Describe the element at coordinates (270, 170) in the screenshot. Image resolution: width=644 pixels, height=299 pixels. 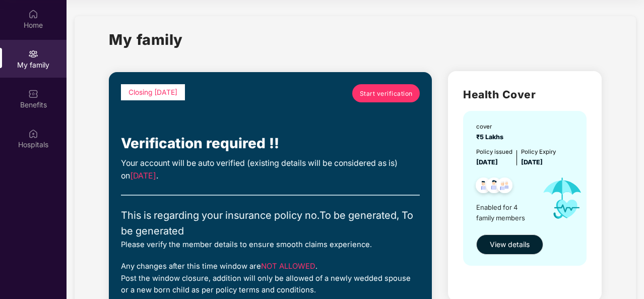
I see `div: Your account will be auto verified (existing details will be considered as is) on .` at that location.